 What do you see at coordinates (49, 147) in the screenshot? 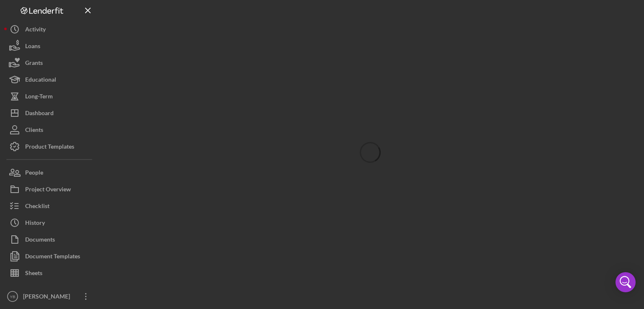
I see `div: Product Templates` at bounding box center [49, 147].